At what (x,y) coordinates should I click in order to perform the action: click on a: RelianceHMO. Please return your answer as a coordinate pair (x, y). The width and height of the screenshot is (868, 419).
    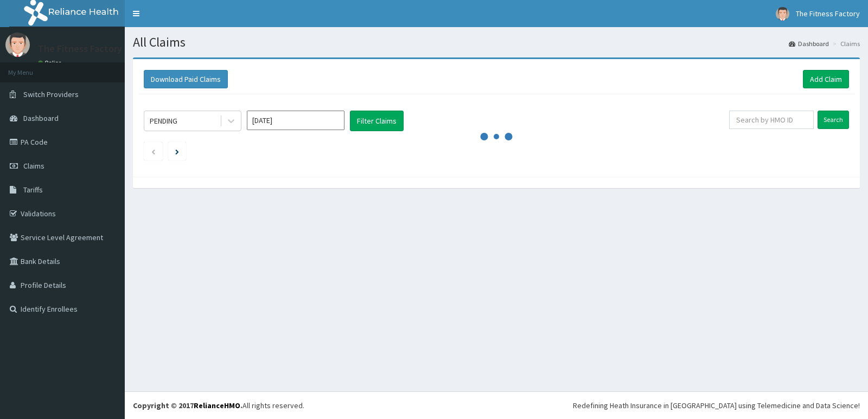
    Looking at the image, I should click on (217, 406).